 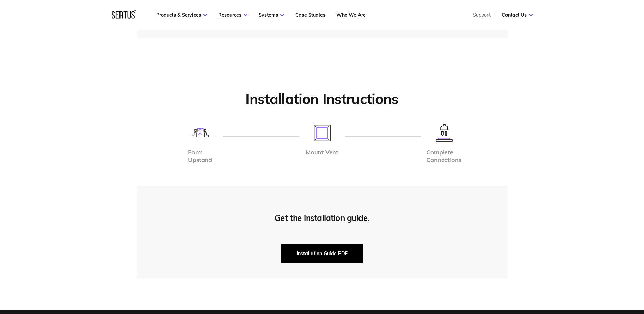 I want to click on a: Resources, so click(x=233, y=15).